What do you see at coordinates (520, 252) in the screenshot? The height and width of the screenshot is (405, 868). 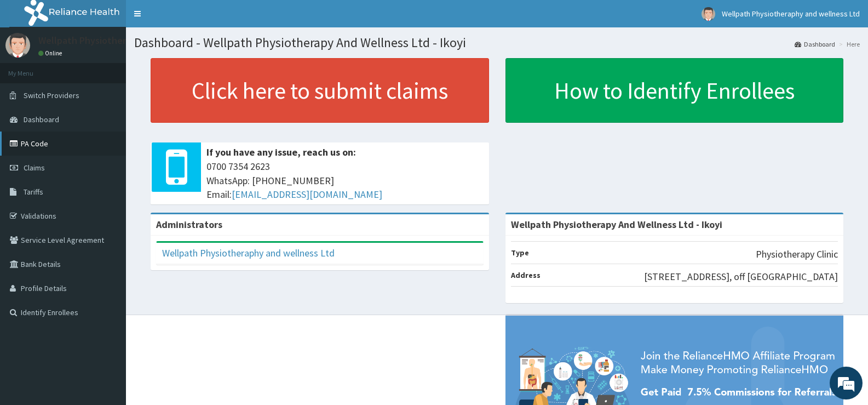 I see `b: Type` at bounding box center [520, 252].